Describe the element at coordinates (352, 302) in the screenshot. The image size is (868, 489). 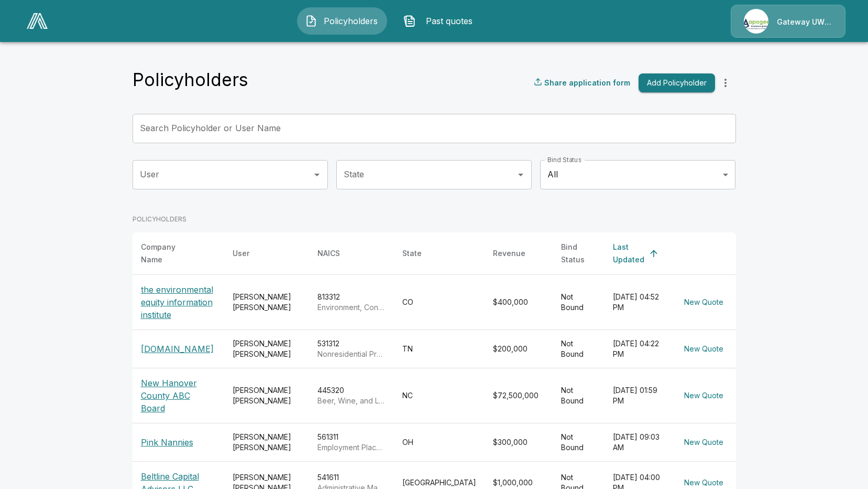
I see `div: 813312` at that location.